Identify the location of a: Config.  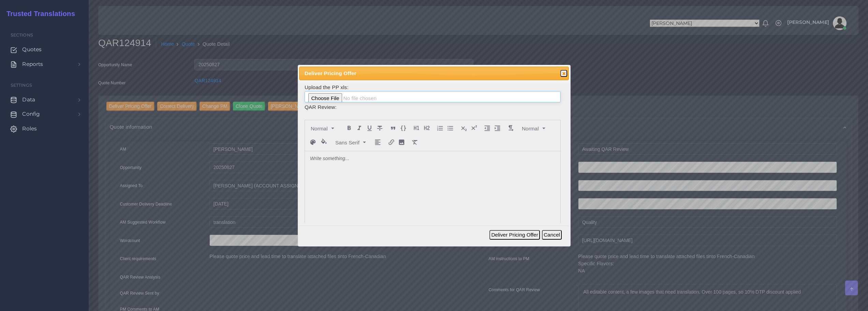
(44, 114).